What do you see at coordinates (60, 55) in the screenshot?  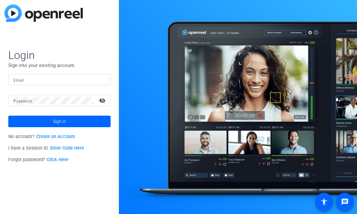 I see `span: Login` at bounding box center [60, 55].